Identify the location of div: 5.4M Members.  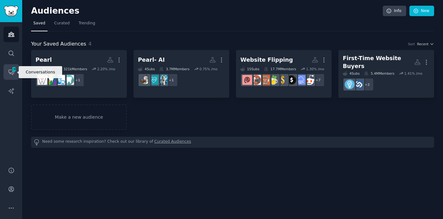
(379, 74).